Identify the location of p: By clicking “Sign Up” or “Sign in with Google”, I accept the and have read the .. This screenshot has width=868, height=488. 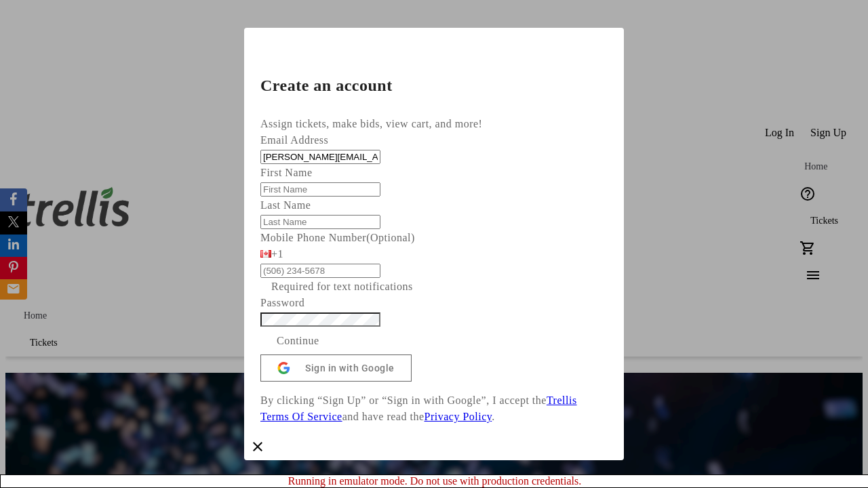
(434, 409).